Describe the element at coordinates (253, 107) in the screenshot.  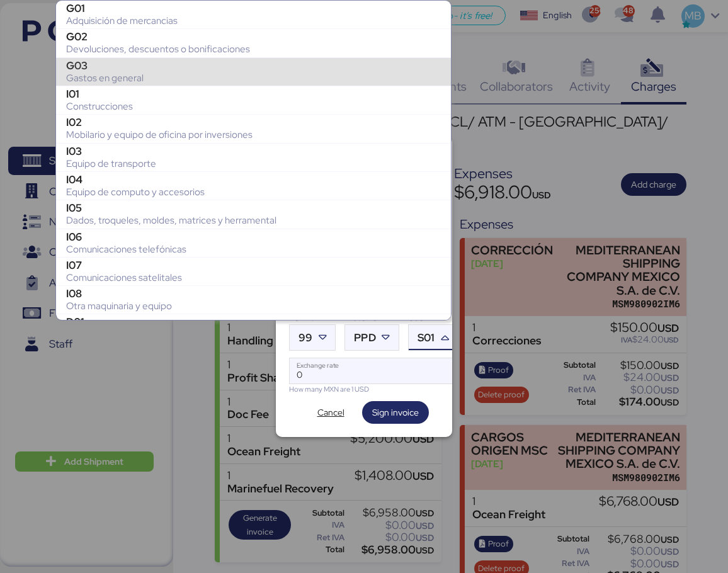
I see `div: Construcciones` at that location.